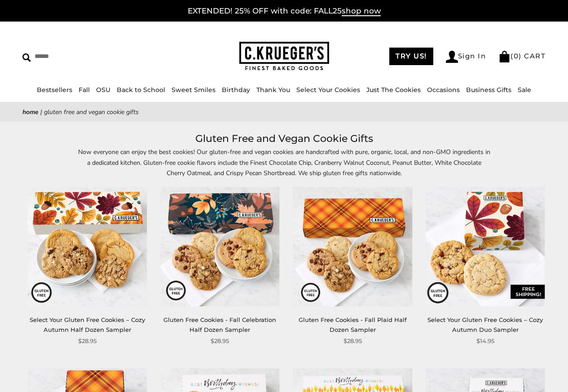 The height and width of the screenshot is (392, 568). What do you see at coordinates (220, 247) in the screenshot?
I see `img: Gluten Free Cookies - Fall Celebration Half Dozen Sampler` at bounding box center [220, 247].